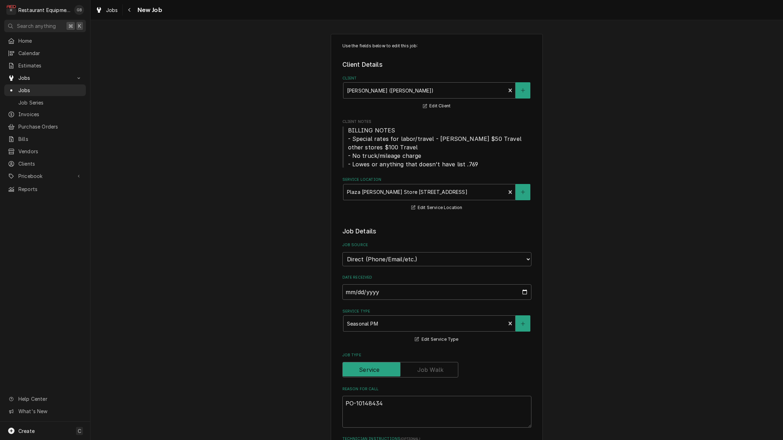  I want to click on span: Bills, so click(50, 139).